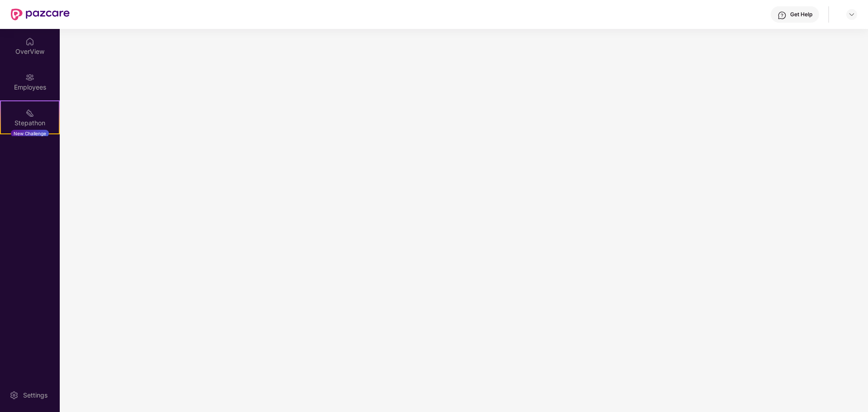 This screenshot has height=412, width=868. What do you see at coordinates (30, 78) in the screenshot?
I see `img: svg+xml;base64,PHN2ZyBpZD0iRW1wbG95ZWVzIiB4bWxucz0iaHR0cDovL3d3dy53My5vcmcvMjAwMC9zdmciIHdpZHRoPS...` at bounding box center [30, 78].